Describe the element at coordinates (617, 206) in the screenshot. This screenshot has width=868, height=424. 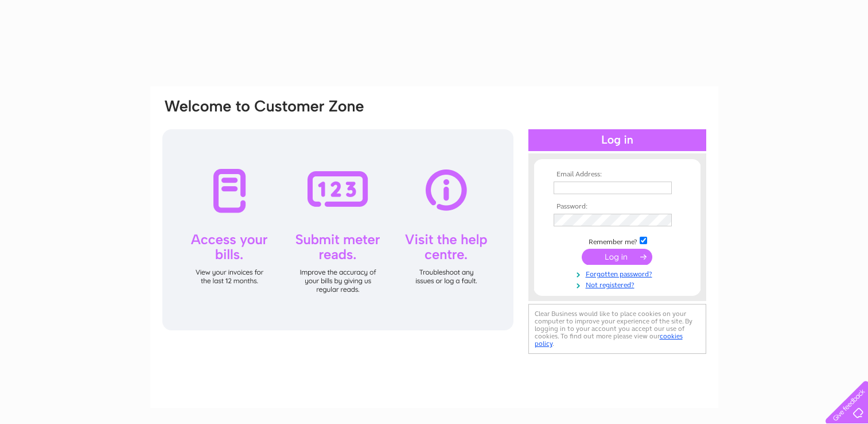
I see `th: Password:` at that location.